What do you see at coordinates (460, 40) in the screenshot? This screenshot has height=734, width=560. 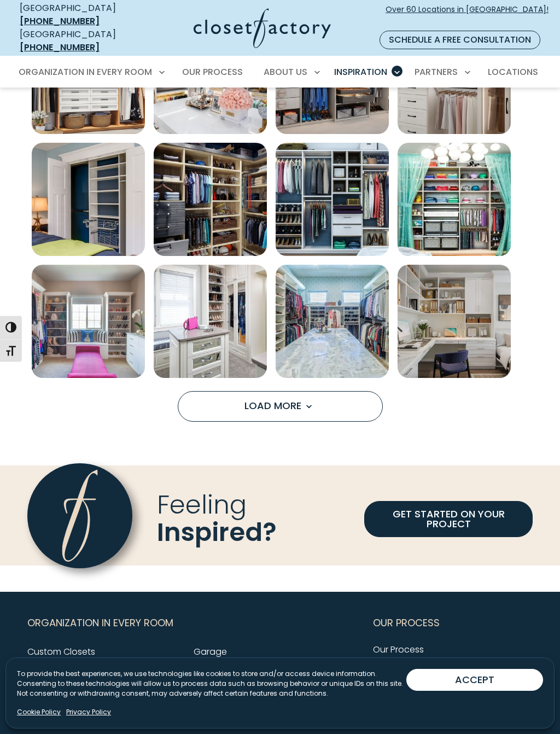 I see `a: Schedule a Free Consultation` at bounding box center [460, 40].